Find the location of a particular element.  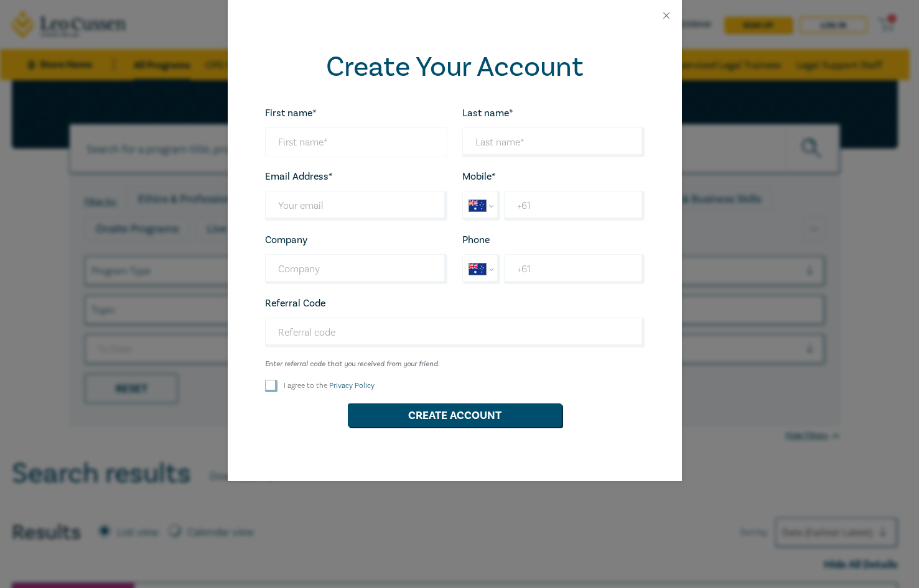

label: I agree to the is located at coordinates (330, 385).